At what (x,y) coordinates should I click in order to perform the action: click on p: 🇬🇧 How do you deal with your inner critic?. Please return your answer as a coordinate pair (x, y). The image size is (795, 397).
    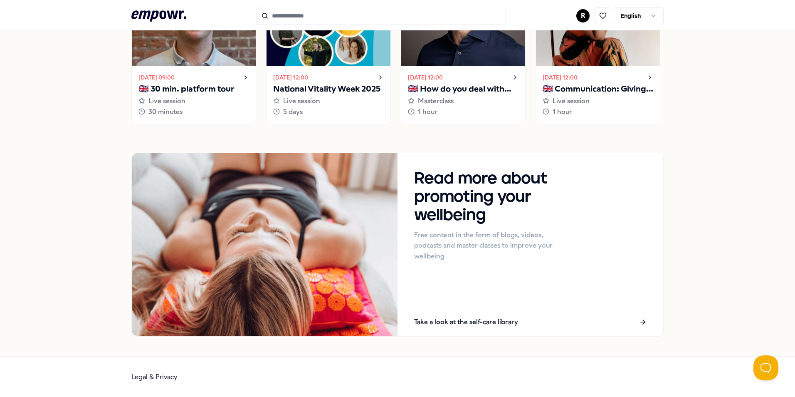
    Looking at the image, I should click on (463, 89).